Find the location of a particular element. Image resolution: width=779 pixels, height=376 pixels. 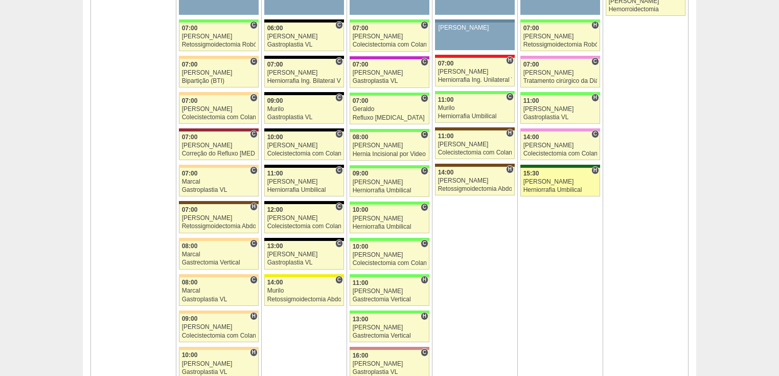

div: Key: Maria Braido is located at coordinates (390, 58).